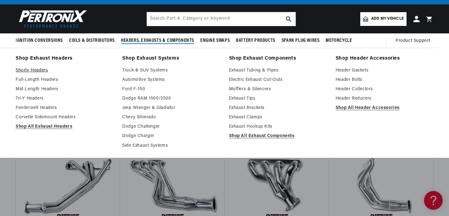 The image size is (449, 216). Describe the element at coordinates (64, 80) in the screenshot. I see `a: Full-Length Headers` at that location.